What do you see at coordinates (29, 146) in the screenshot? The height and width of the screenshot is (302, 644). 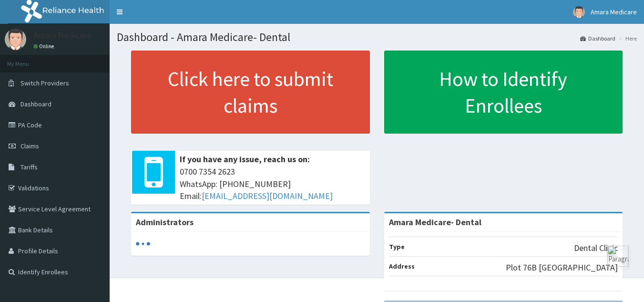 I see `span: Claims` at bounding box center [29, 146].